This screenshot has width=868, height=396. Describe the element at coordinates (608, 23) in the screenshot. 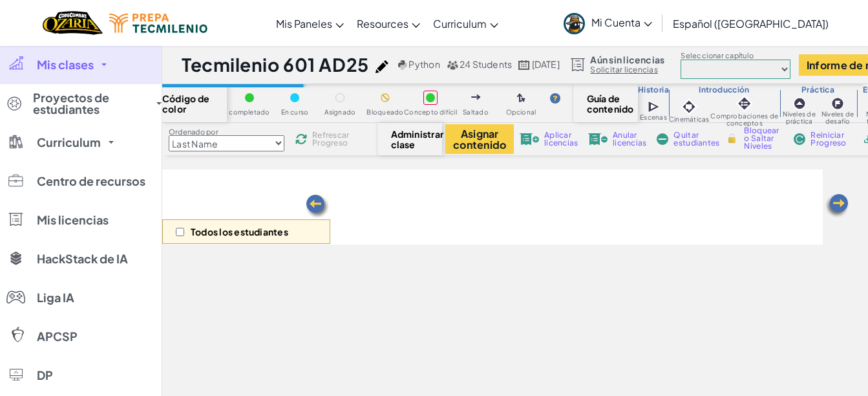

I see `a: Mi Cuenta` at that location.